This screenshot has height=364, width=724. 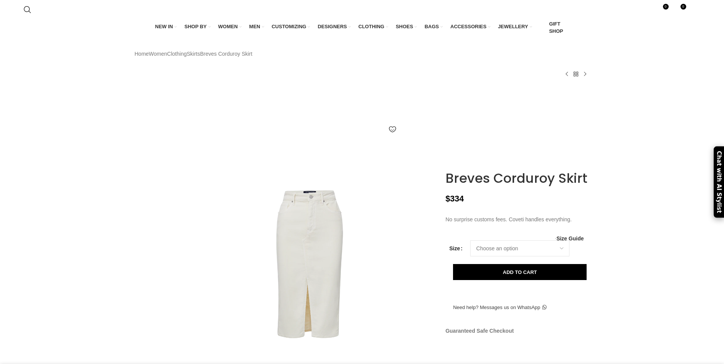 I want to click on a: Clothing, so click(x=177, y=54).